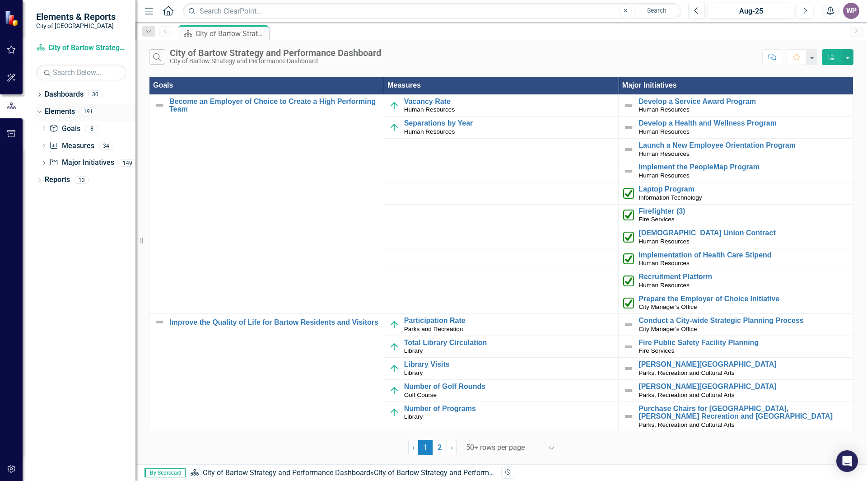 This screenshot has width=867, height=481. What do you see at coordinates (88, 112) in the screenshot?
I see `div: 191` at bounding box center [88, 112].